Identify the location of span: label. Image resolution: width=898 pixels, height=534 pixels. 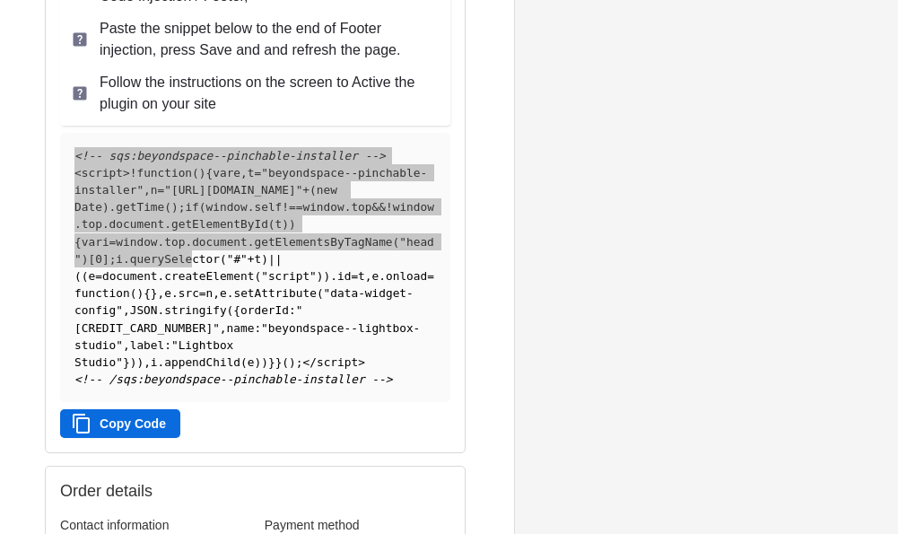
(147, 344).